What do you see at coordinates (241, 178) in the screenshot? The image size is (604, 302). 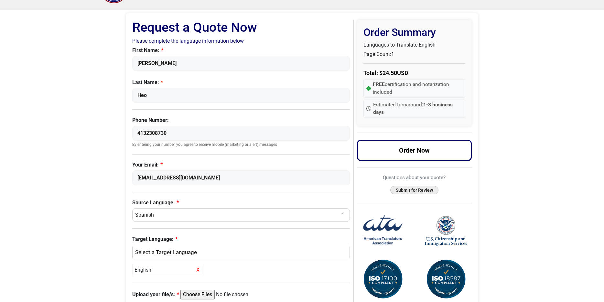 I see `input: Enter Your Email` at bounding box center [241, 178].